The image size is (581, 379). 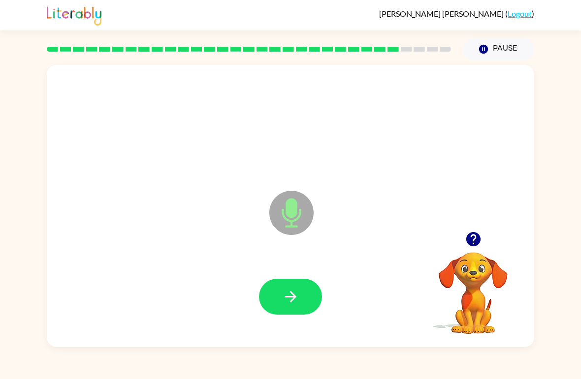 What do you see at coordinates (473, 286) in the screenshot?
I see `video: Your browser must support playing .mp4 files to use Literably. Please try using another browser.` at bounding box center [473, 286].